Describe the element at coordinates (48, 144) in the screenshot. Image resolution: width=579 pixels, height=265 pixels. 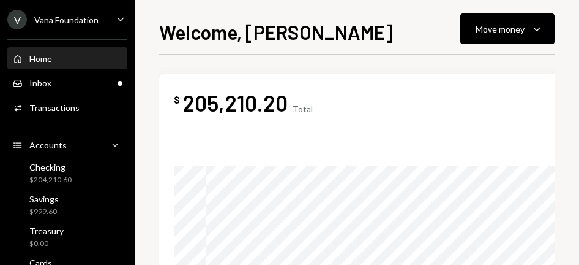
I see `div: Accounts` at that location.